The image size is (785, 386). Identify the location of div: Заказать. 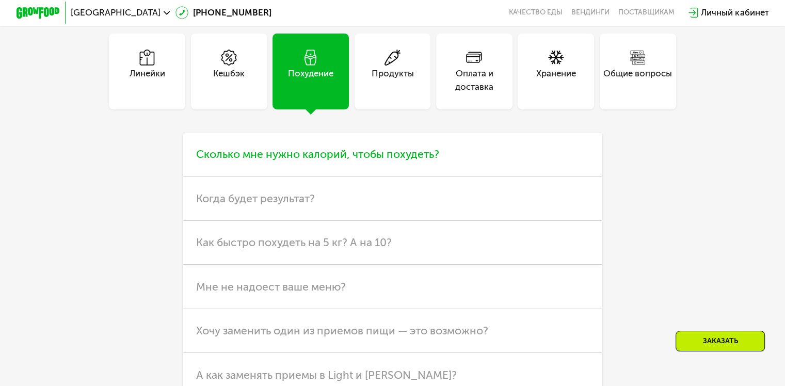
(720, 341).